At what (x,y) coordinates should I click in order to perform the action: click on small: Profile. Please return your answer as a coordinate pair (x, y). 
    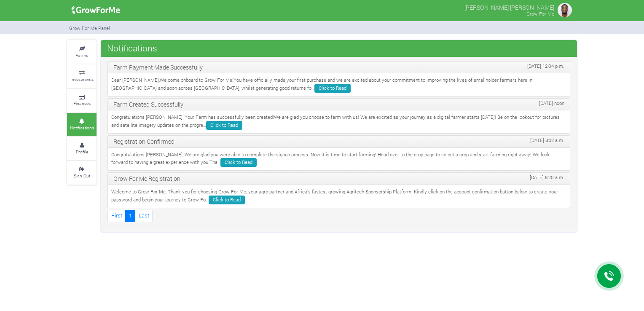
    Looking at the image, I should click on (82, 152).